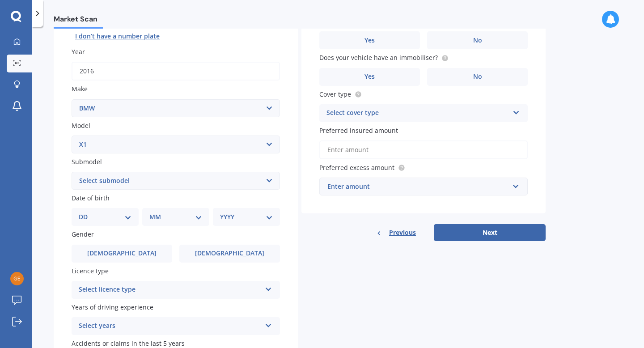 This screenshot has height=348, width=644. I want to click on span: Preferred insured amount, so click(358, 130).